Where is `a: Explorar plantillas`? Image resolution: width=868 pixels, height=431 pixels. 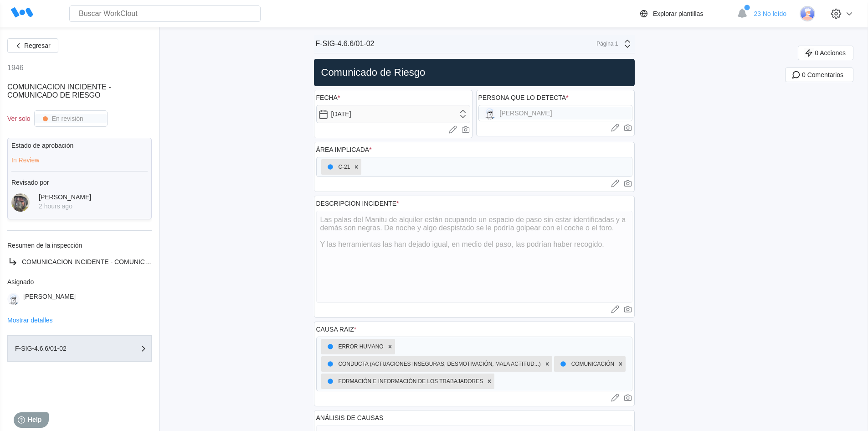
a: Explorar plantillas is located at coordinates (686, 14).